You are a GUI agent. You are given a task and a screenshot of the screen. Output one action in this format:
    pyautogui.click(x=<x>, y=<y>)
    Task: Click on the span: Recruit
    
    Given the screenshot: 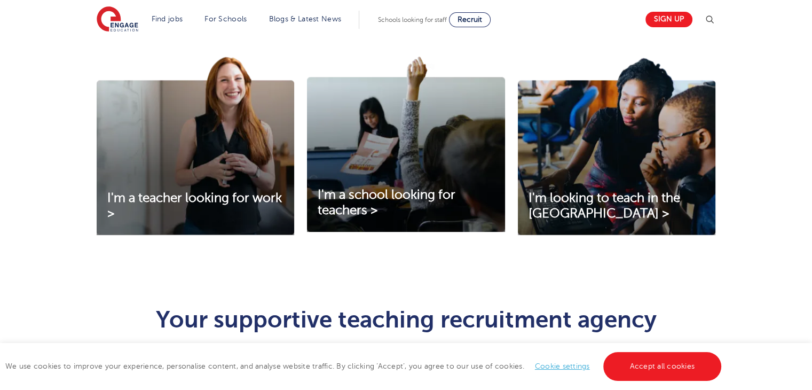 What is the action you would take?
    pyautogui.click(x=470, y=19)
    